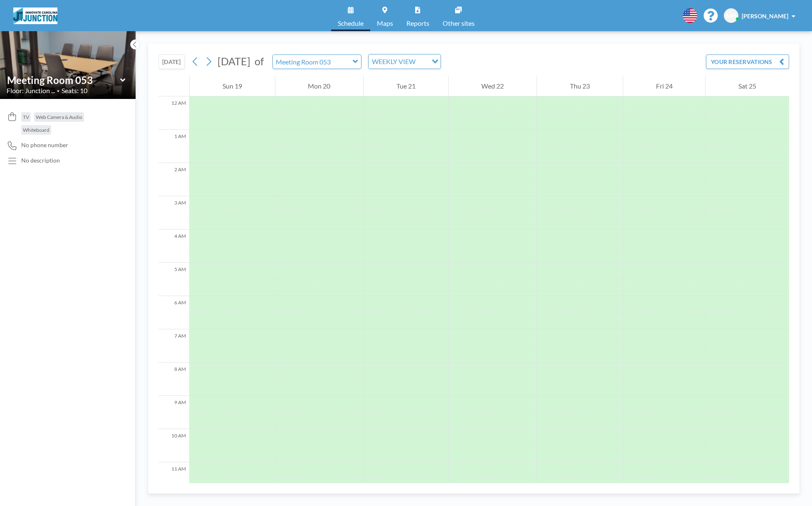  I want to click on span: Seats: 10, so click(75, 91).